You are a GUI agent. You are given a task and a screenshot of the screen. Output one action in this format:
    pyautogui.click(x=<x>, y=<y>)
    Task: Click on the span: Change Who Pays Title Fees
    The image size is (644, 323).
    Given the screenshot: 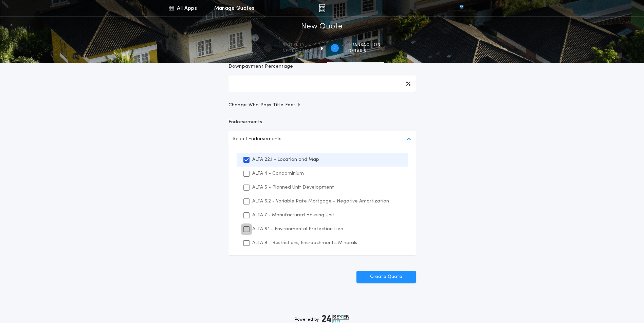 What is the action you would take?
    pyautogui.click(x=264, y=106)
    